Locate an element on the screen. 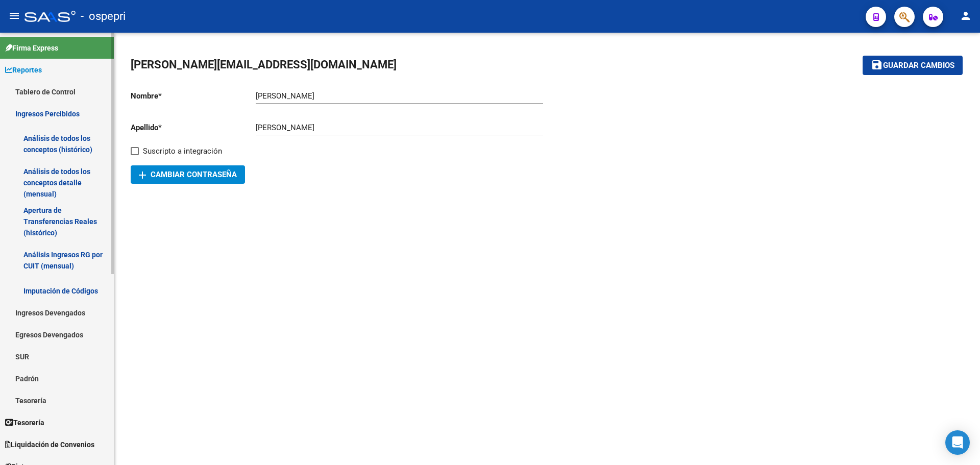 This screenshot has width=980, height=465. mat-icon: save is located at coordinates (877, 65).